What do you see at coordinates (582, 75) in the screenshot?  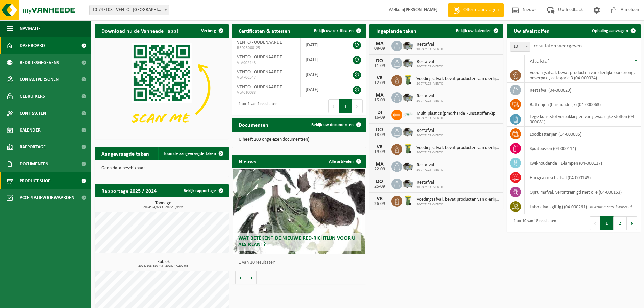 I see `td: voedingsafval, bevat producten van dierlijke oorsprong, onverpakt, categorie 3 (04-000024)` at bounding box center [582, 75].